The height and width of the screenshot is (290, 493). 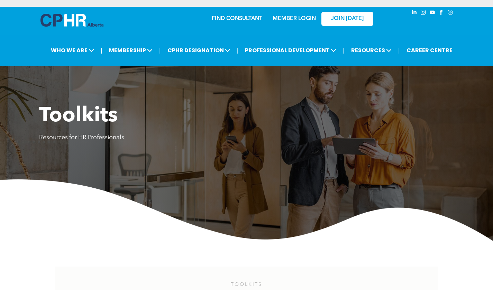 What do you see at coordinates (72, 50) in the screenshot?
I see `span: WHO WE ARE` at bounding box center [72, 50].